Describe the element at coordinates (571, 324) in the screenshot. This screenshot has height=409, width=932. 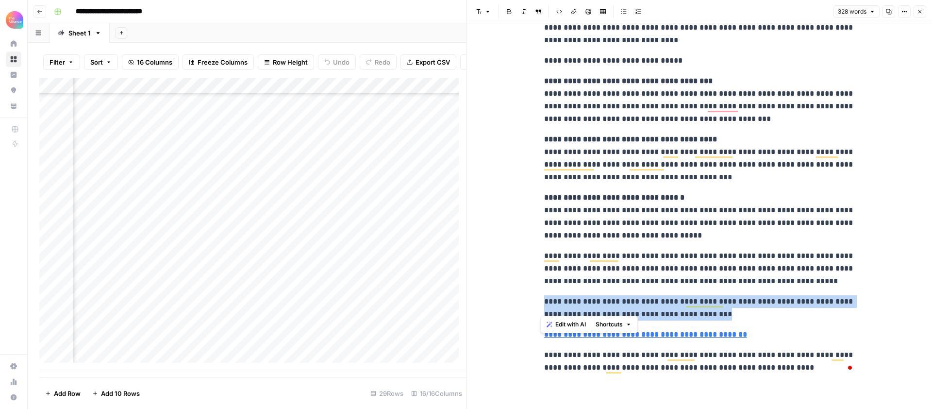
I see `span: Edit with AI` at that location.